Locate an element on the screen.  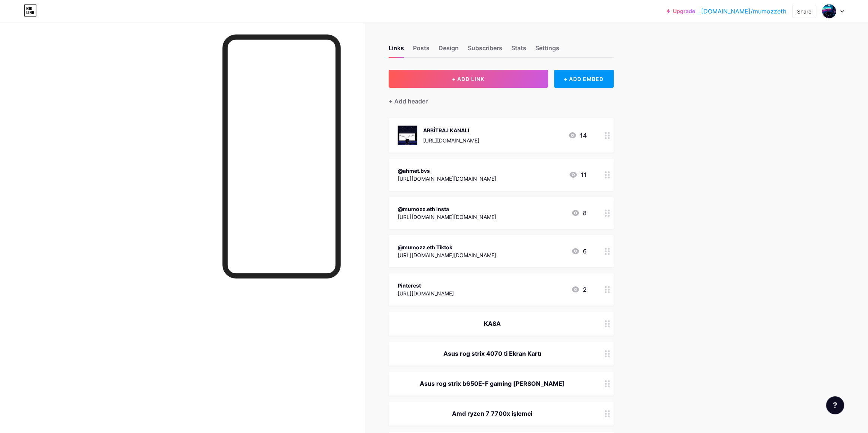
div: + ADD EMBED is located at coordinates (584, 79).